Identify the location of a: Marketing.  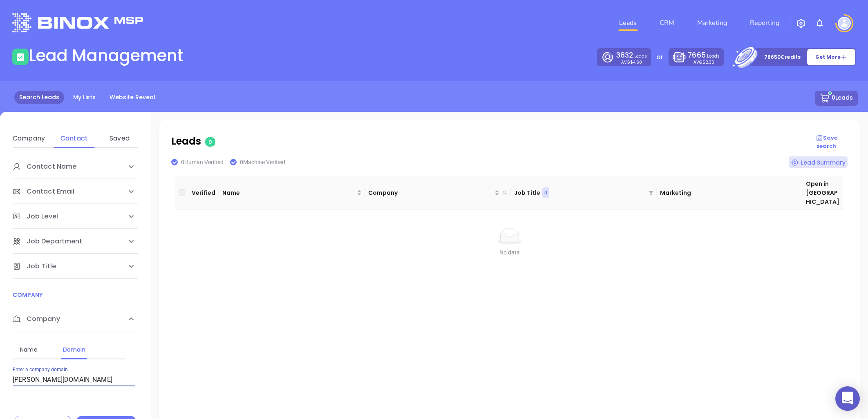
(712, 23).